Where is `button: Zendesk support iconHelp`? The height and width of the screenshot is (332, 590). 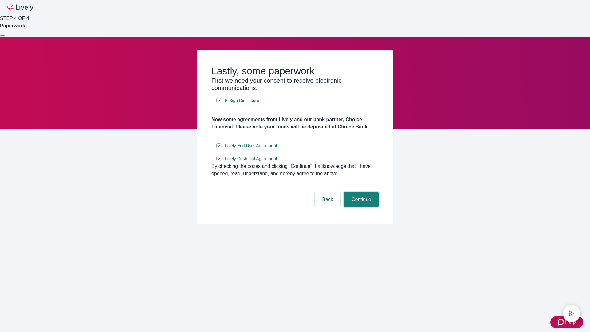
button: Zendesk support iconHelp is located at coordinates (566, 322).